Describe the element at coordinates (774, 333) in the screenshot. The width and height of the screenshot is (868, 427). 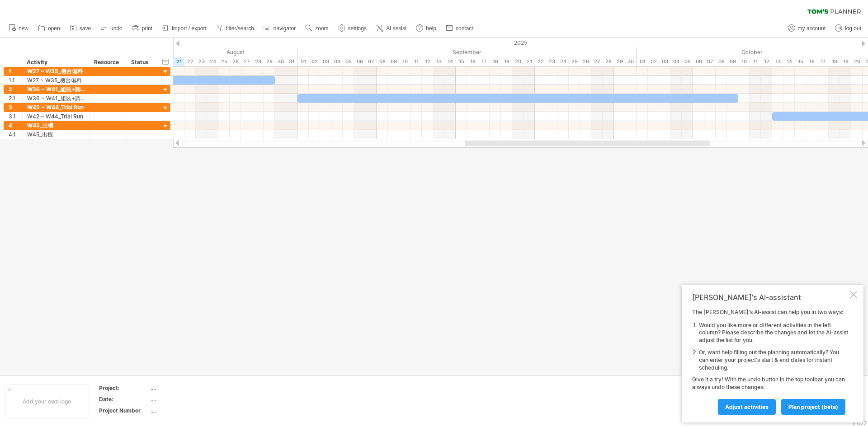
I see `li: Would you like more or different activities in the left column? Please describe the changes and l...` at that location.